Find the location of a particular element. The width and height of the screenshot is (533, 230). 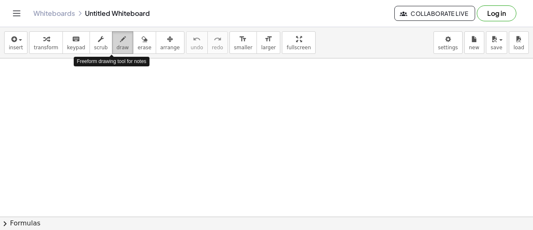

button: scrub is located at coordinates (101, 43).